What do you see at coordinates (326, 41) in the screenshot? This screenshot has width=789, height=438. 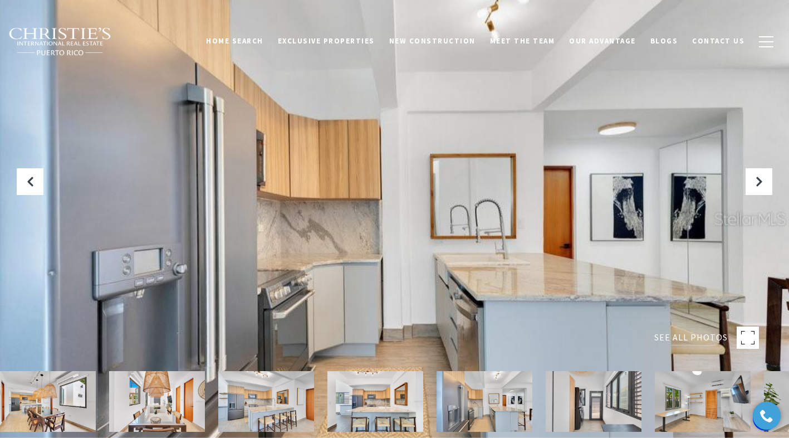 I see `span: Exclusive Properties` at bounding box center [326, 41].